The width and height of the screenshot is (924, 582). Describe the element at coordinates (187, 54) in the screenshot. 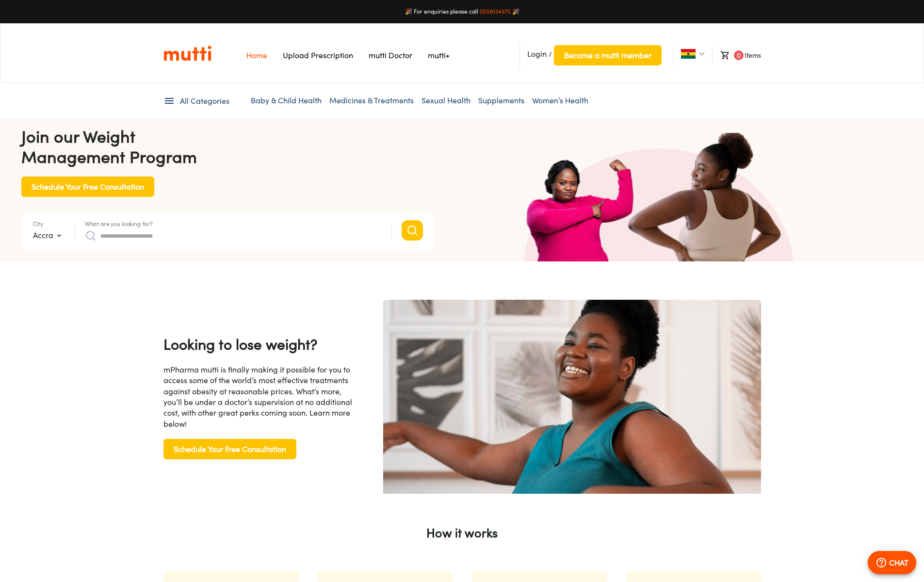

I see `a: Link on the logo navigates to HomePage` at that location.